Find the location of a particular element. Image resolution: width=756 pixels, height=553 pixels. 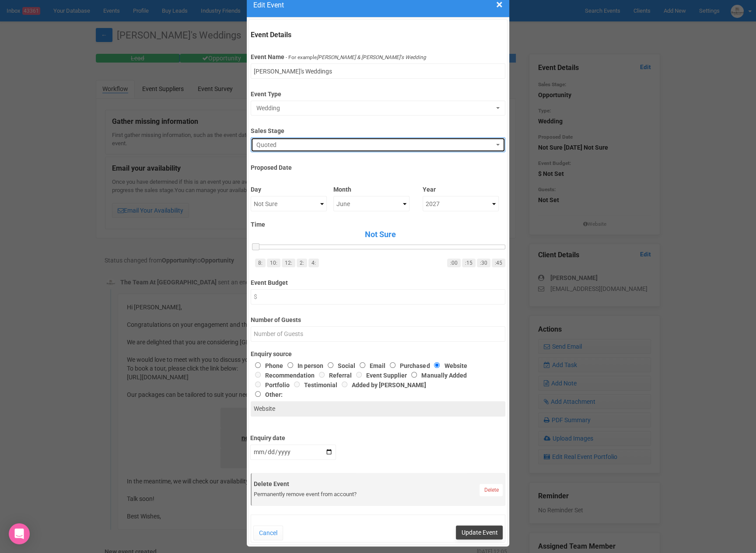

label: Website is located at coordinates (448, 366).